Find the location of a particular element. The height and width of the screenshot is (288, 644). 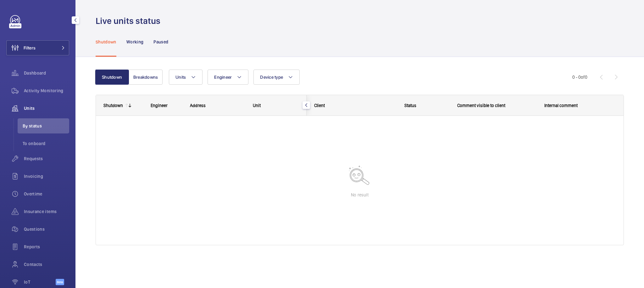

span: Filters is located at coordinates (30, 48).